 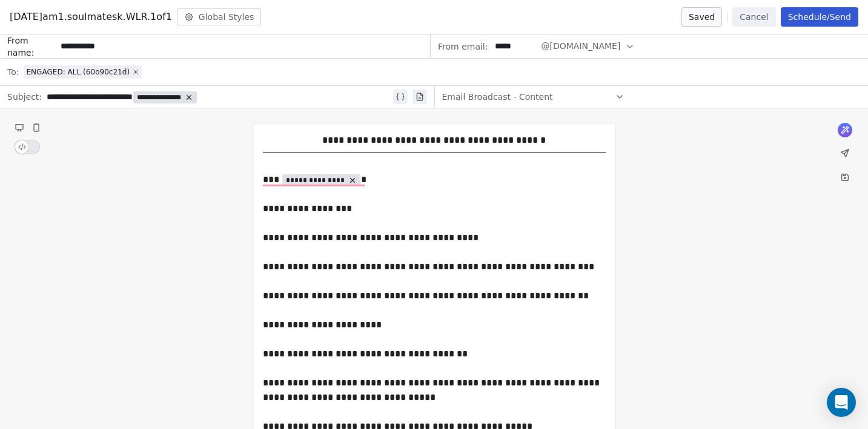 What do you see at coordinates (24, 99) in the screenshot?
I see `span: Subject:` at bounding box center [24, 99].